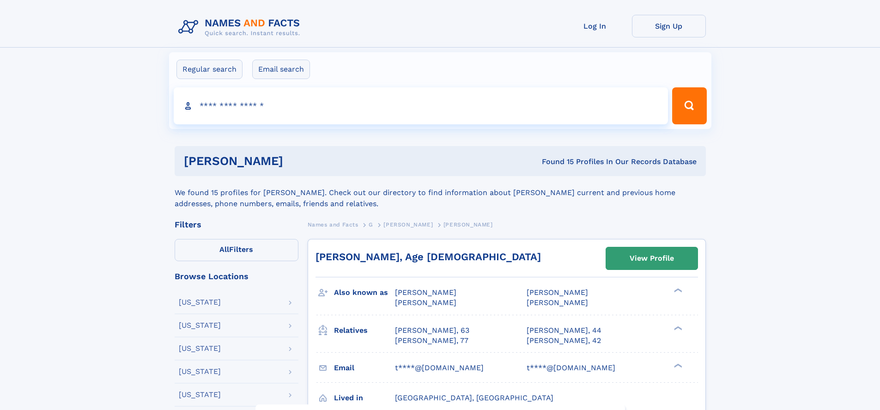 The height and width of the screenshot is (410, 880). What do you see at coordinates (689, 106) in the screenshot?
I see `button: Search Button` at bounding box center [689, 106].